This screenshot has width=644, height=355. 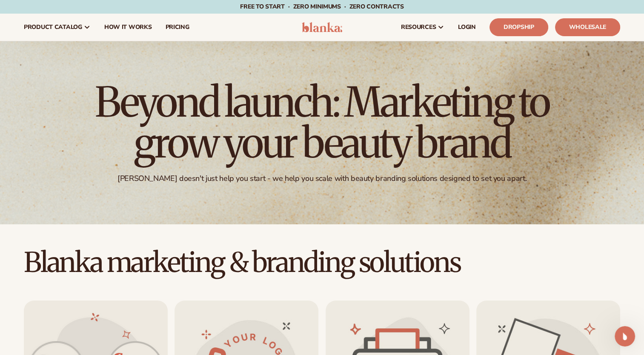 I want to click on span: How It Works, so click(x=128, y=27).